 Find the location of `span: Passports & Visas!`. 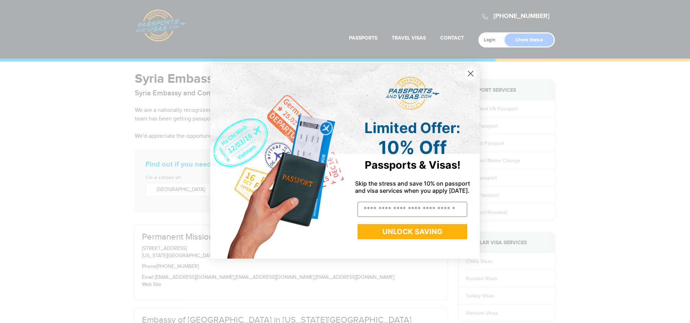

span: Passports & Visas! is located at coordinates (412, 165).